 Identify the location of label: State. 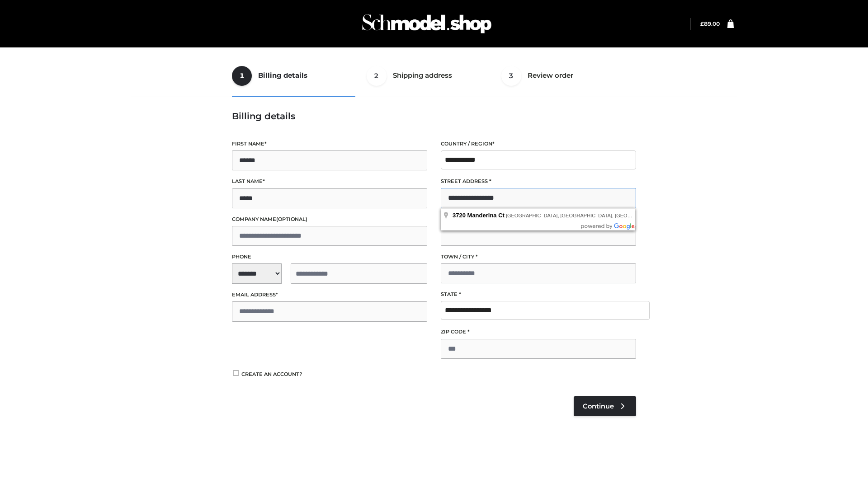
(539, 294).